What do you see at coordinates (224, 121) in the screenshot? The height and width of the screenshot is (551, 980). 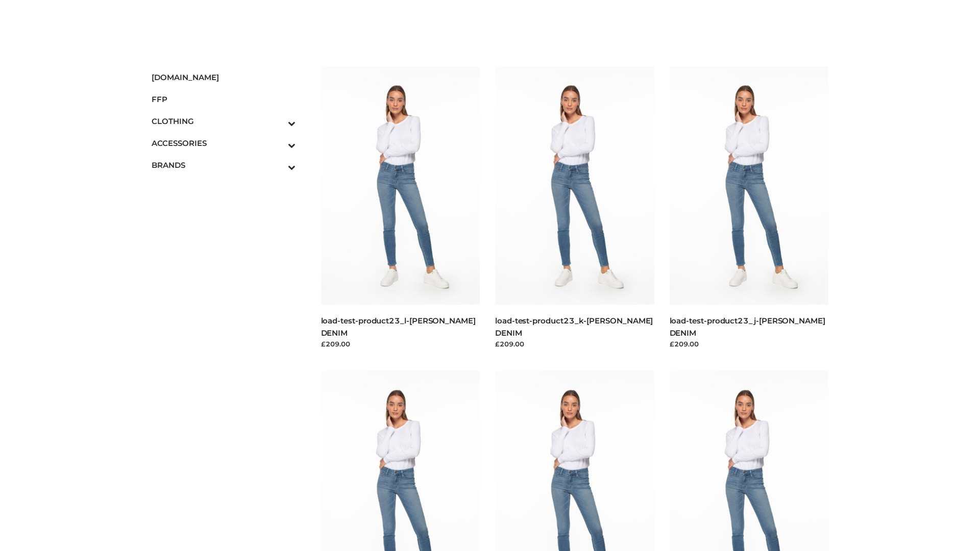 I see `span: CLOTHING` at bounding box center [224, 121].